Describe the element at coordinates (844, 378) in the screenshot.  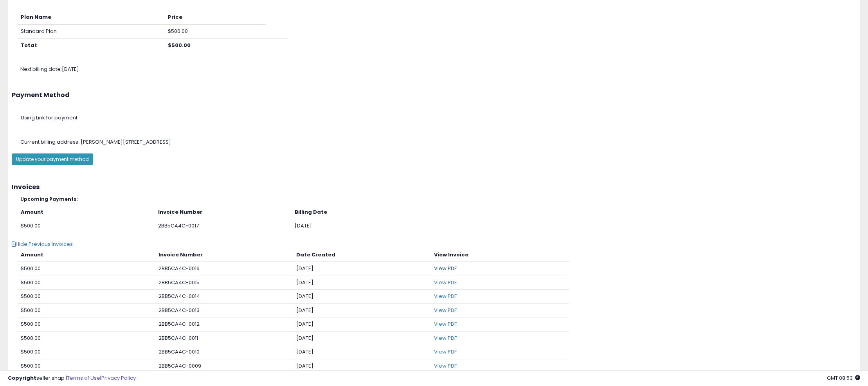
I see `span: 2025-10-6 08:53 GMT` at that location.